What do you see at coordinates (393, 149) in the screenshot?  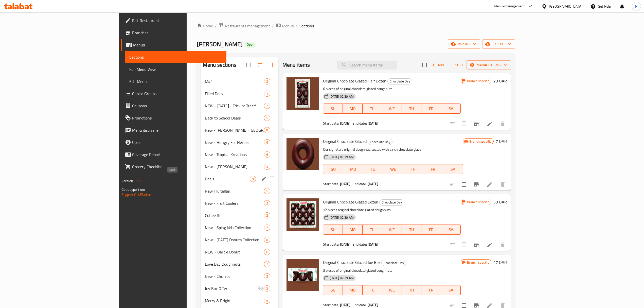 I see `p: Our signature original doughnut, coated with a rich chocolate glaze` at bounding box center [393, 149].